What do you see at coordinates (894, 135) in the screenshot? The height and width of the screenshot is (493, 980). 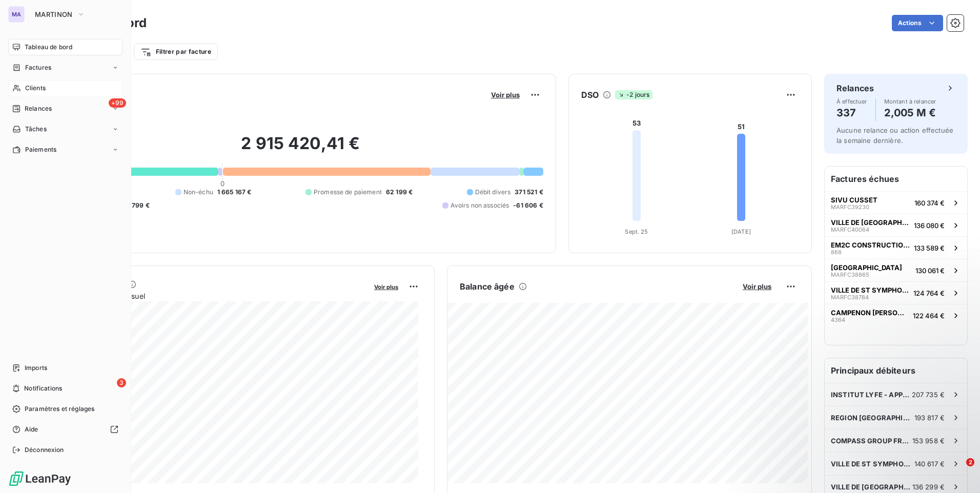 I see `span: Aucune relance ou action effectuée la semaine dernière.` at bounding box center [894, 135].